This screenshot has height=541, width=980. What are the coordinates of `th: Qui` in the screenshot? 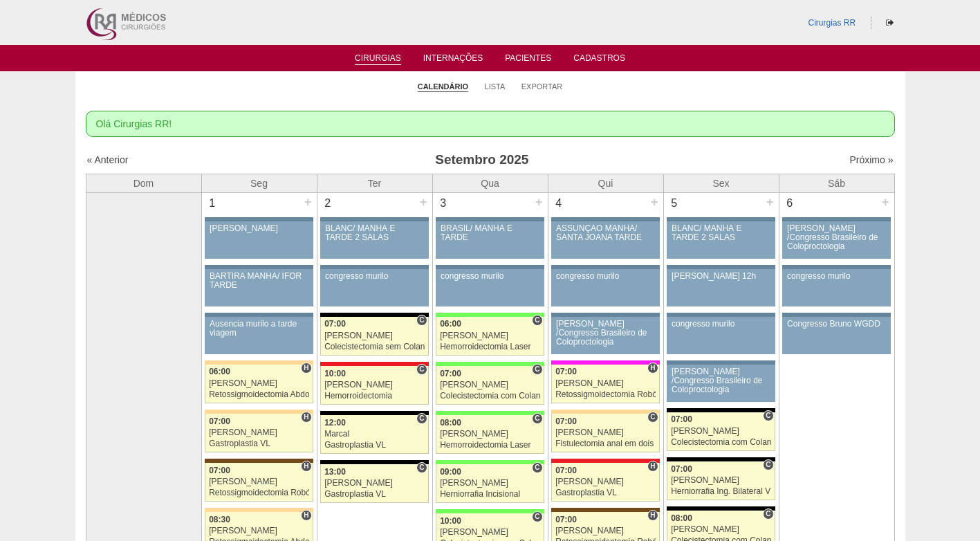 It's located at (605, 183).